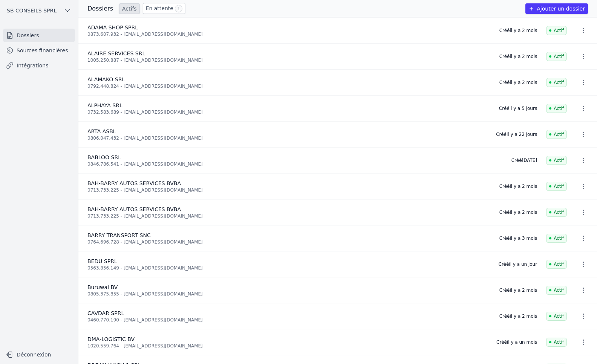 This screenshot has width=597, height=364. I want to click on span: ADAMA SHOP SPRL, so click(113, 28).